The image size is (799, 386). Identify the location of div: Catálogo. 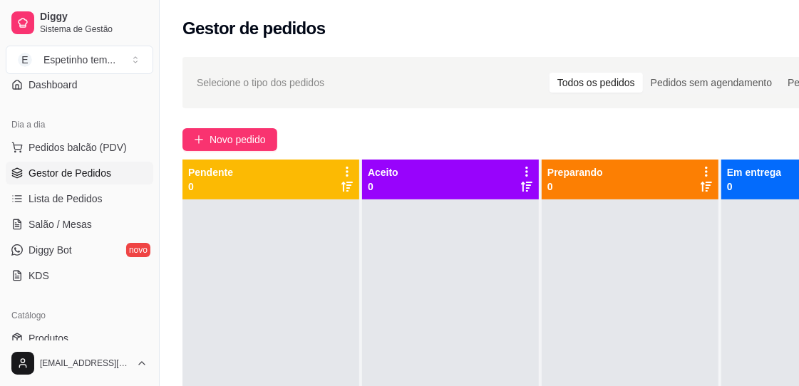
(79, 316).